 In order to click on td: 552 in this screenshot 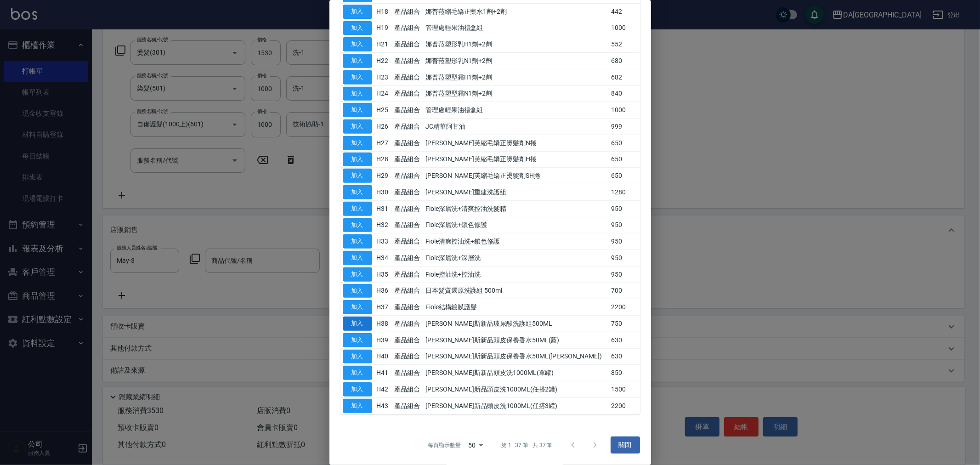, I will do `click(624, 44)`.